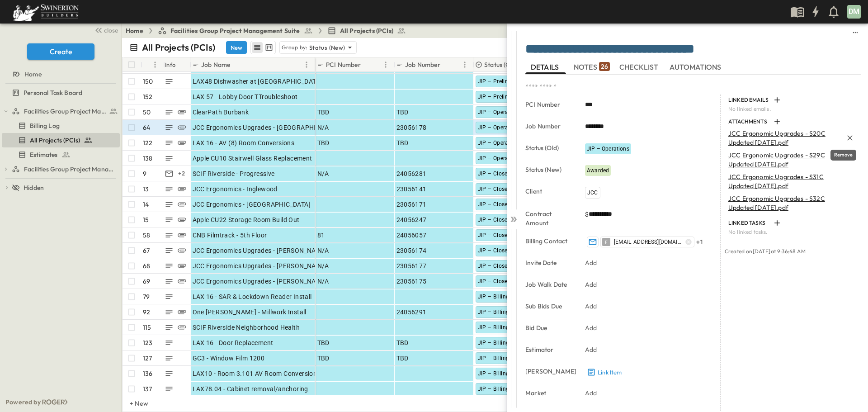 This screenshot has width=868, height=412. What do you see at coordinates (412, 250) in the screenshot?
I see `span: 23056174` at bounding box center [412, 250].